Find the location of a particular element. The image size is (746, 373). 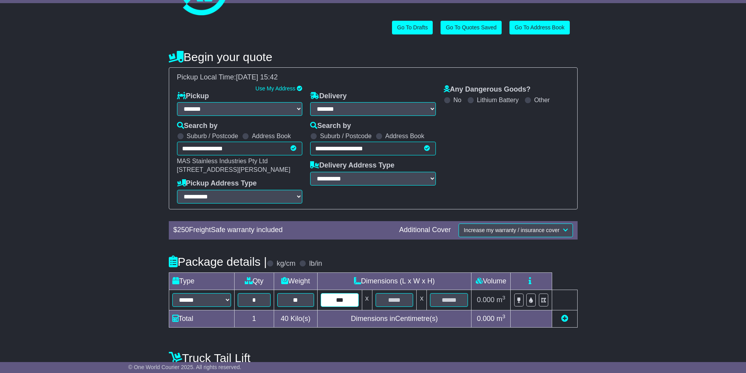

label: Delivery Address Type is located at coordinates (352, 166).